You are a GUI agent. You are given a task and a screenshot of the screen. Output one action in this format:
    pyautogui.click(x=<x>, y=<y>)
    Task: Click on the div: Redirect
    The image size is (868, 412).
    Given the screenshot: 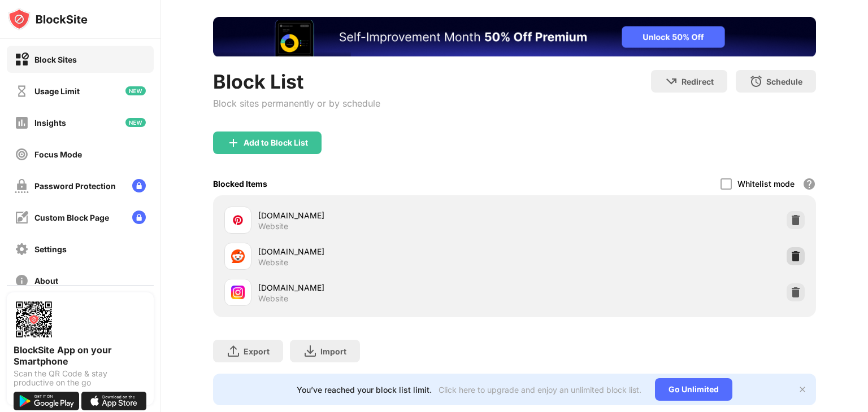 What is the action you would take?
    pyautogui.click(x=698, y=81)
    